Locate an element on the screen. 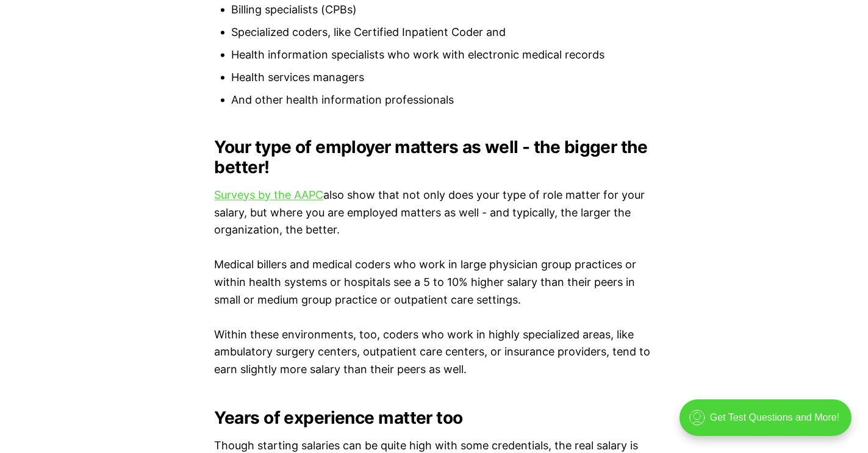  li: Health services managers is located at coordinates (443, 77).